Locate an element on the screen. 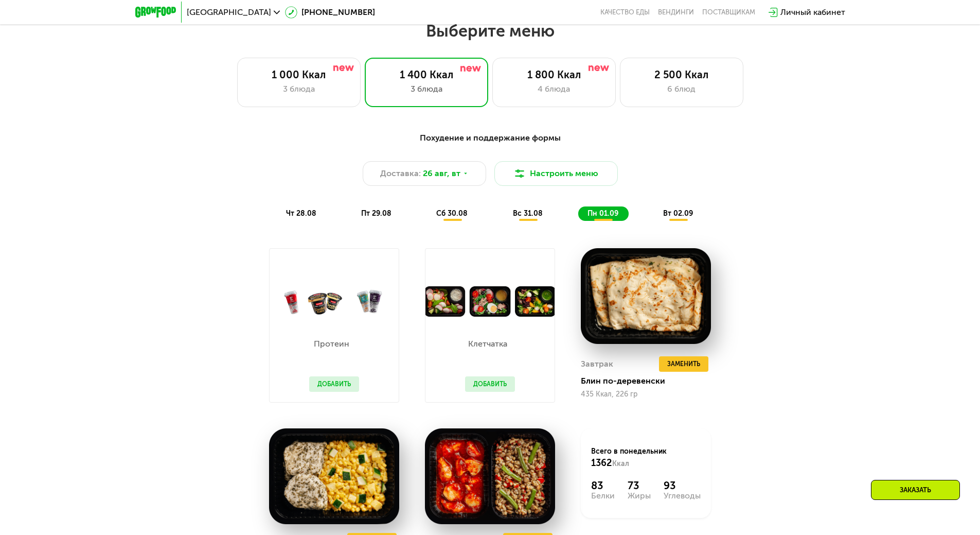 This screenshot has height=535, width=980. div: 1 400 Ккал is located at coordinates (426, 75).